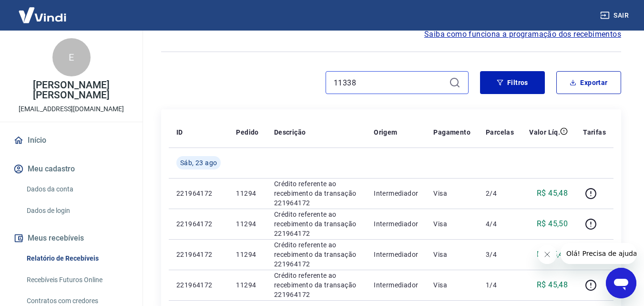  I want to click on p: Valor Líq., so click(544, 132).